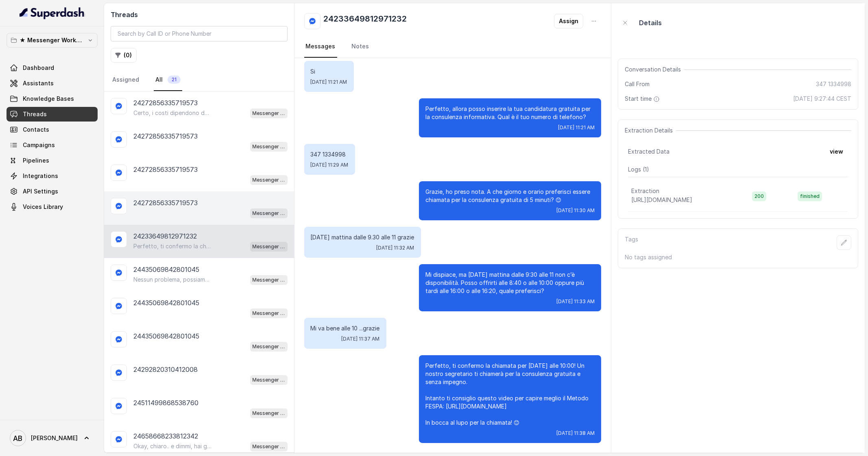 This screenshot has height=456, width=868. Describe the element at coordinates (52, 99) in the screenshot. I see `a: Knowledge Bases` at that location.